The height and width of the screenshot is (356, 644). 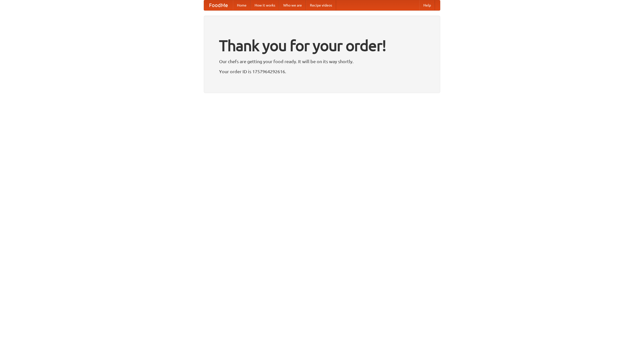 What do you see at coordinates (322, 46) in the screenshot?
I see `h1: Thank you for your order!` at bounding box center [322, 46].